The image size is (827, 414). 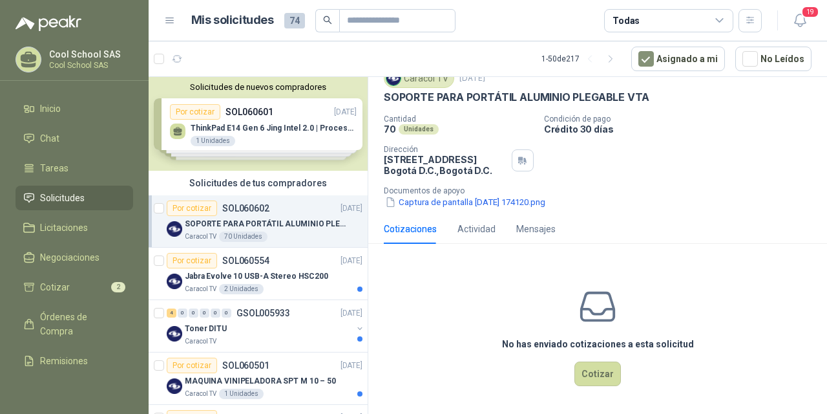 What do you see at coordinates (263, 313) in the screenshot?
I see `p: GSOL005933` at bounding box center [263, 313].